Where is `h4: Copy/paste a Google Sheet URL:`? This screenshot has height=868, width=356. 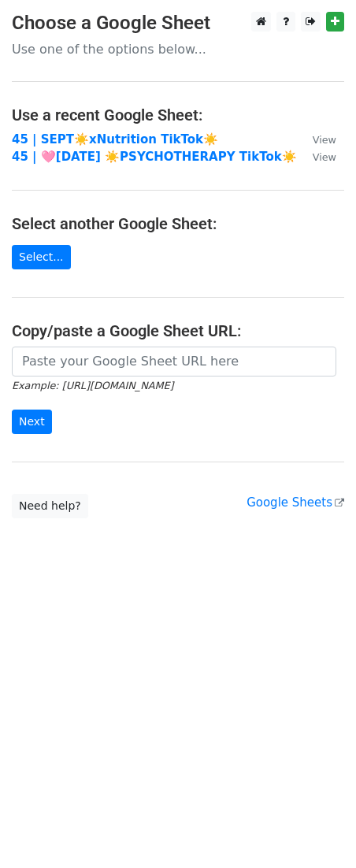 h4: Copy/paste a Google Sheet URL: is located at coordinates (178, 331).